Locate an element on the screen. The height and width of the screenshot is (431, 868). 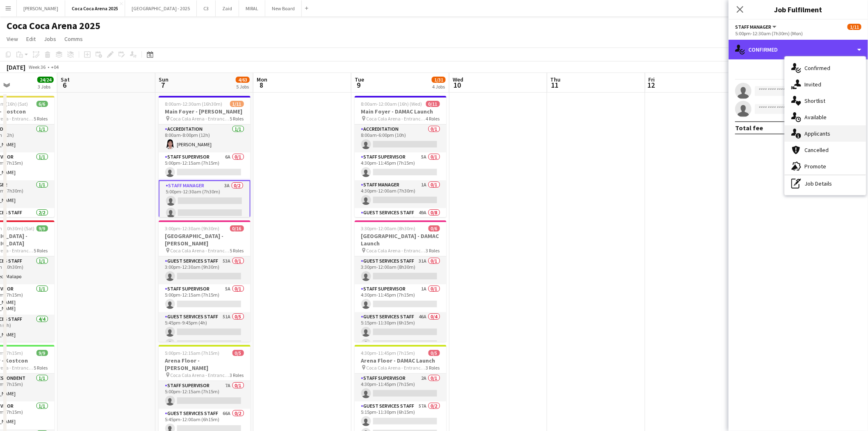
span: Cancelled is located at coordinates (816, 150).